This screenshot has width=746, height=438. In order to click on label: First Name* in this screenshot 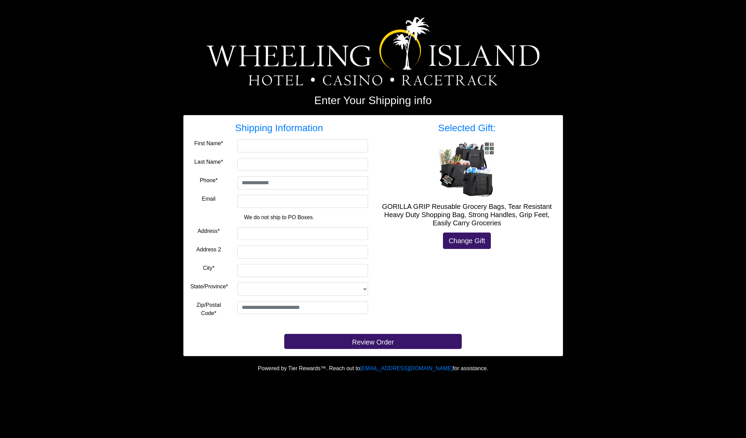, I will do `click(209, 143)`.